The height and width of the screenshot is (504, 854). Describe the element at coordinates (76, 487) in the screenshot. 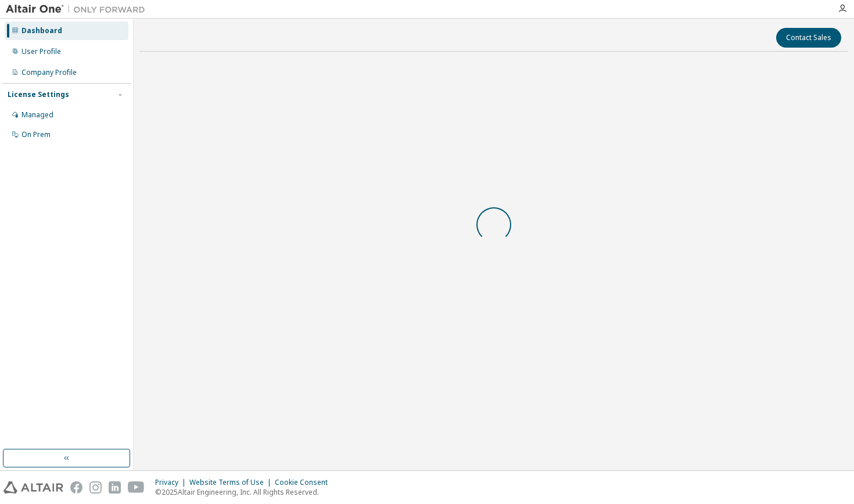

I see `img: facebook.svg` at that location.